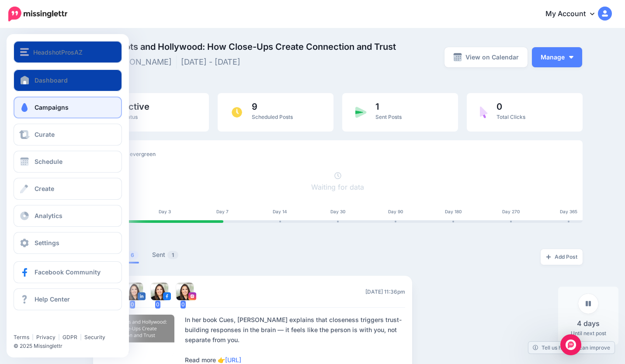 The height and width of the screenshot is (364, 625). What do you see at coordinates (52, 299) in the screenshot?
I see `span: Help Center` at bounding box center [52, 299].